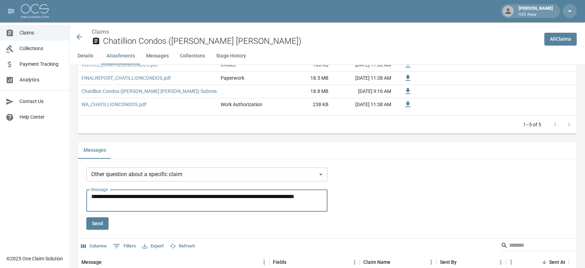 This screenshot has height=268, width=585. I want to click on div: 106 KB, so click(306, 65).